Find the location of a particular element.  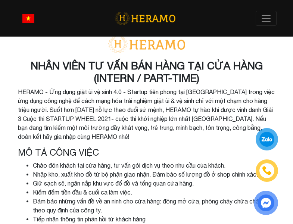

img: phone-icon is located at coordinates (267, 171).